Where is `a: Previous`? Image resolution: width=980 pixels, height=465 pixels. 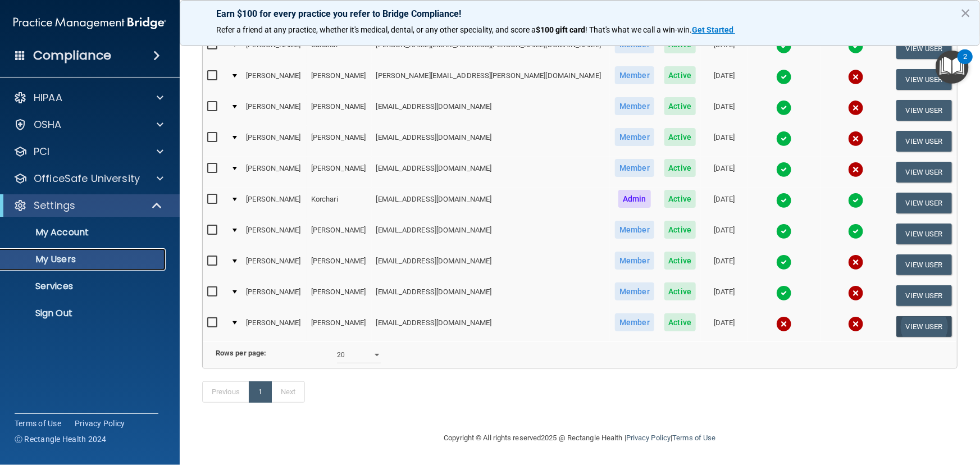
a: Previous is located at coordinates (226, 392).